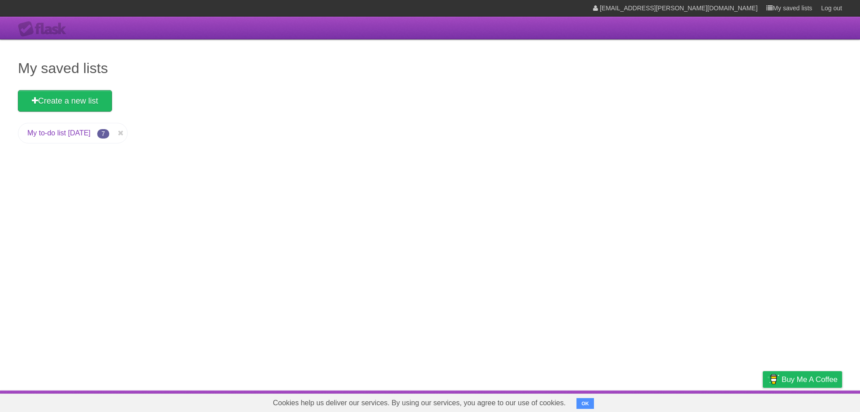 This screenshot has height=412, width=860. What do you see at coordinates (419, 403) in the screenshot?
I see `span: Cookies help us deliver our services. By using our services, you agree to our use of cookies.` at bounding box center [419, 403].